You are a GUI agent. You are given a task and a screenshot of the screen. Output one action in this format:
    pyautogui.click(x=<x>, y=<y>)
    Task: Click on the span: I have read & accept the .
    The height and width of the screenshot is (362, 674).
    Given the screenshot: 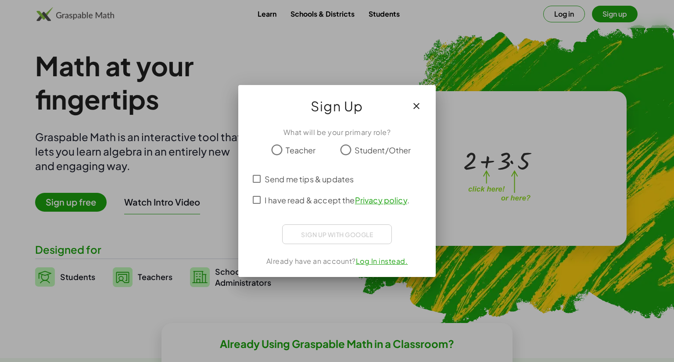 What is the action you would take?
    pyautogui.click(x=337, y=200)
    